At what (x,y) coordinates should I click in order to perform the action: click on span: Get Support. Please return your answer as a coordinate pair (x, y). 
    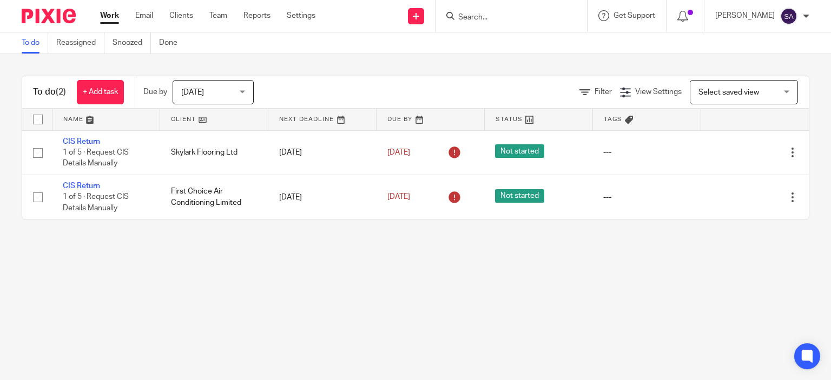
    Looking at the image, I should click on (634, 16).